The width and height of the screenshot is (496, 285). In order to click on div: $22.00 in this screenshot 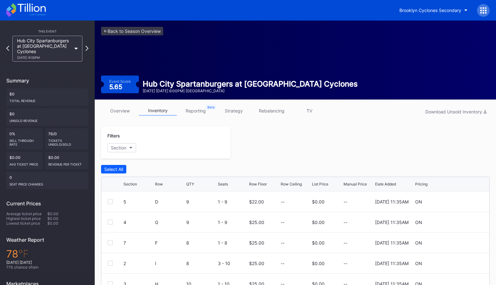, I will do `click(256, 201)`.